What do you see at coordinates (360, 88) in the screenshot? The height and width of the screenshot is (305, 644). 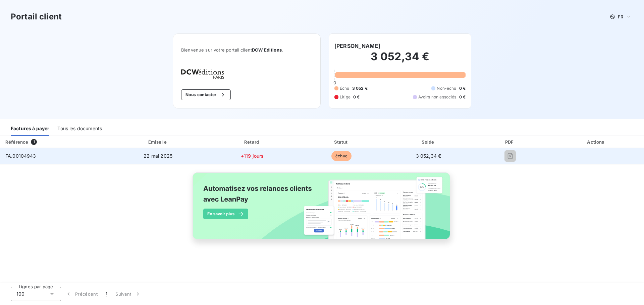 I see `span: 3 052 €` at bounding box center [360, 88].